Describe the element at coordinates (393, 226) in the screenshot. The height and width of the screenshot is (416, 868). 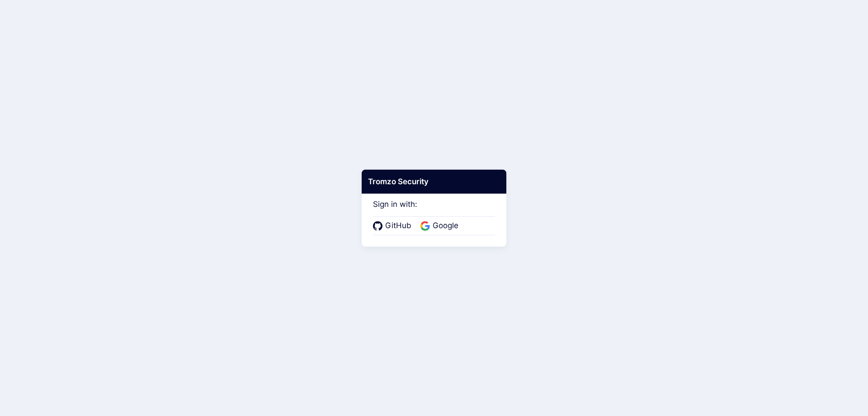
I see `a: GitHub` at that location.